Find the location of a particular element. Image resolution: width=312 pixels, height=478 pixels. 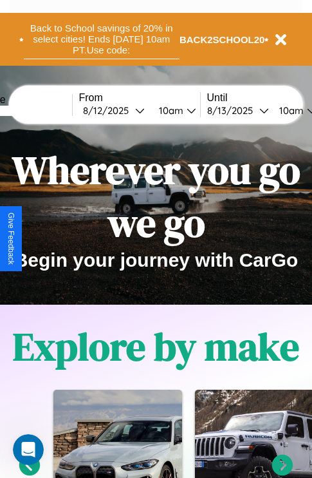

b: BACK2SCHOOL20 is located at coordinates (222, 39).